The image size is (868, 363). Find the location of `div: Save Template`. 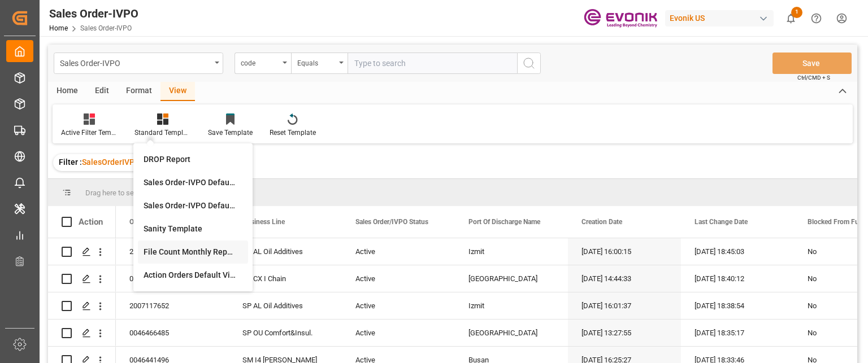

div: Save Template is located at coordinates (230, 133).